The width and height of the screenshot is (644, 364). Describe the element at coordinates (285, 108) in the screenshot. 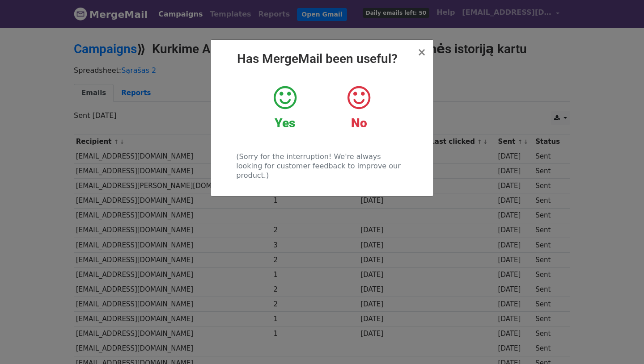

I see `a: Yes` at that location.